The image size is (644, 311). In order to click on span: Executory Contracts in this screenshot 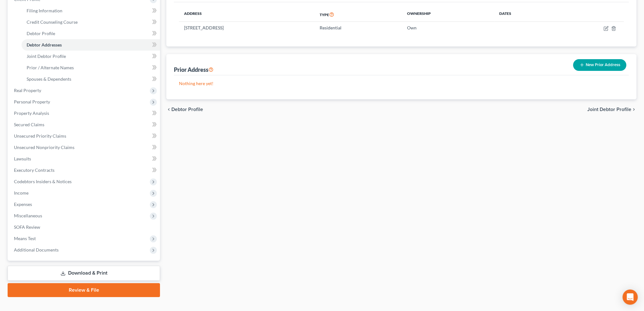, I will do `click(34, 170)`.